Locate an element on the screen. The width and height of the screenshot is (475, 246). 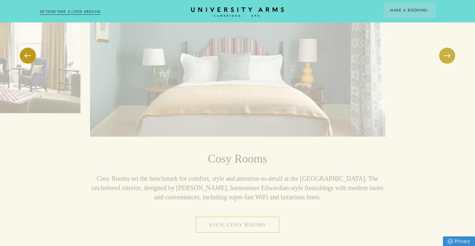
button: Make a BookingArrow icon is located at coordinates (409, 10).